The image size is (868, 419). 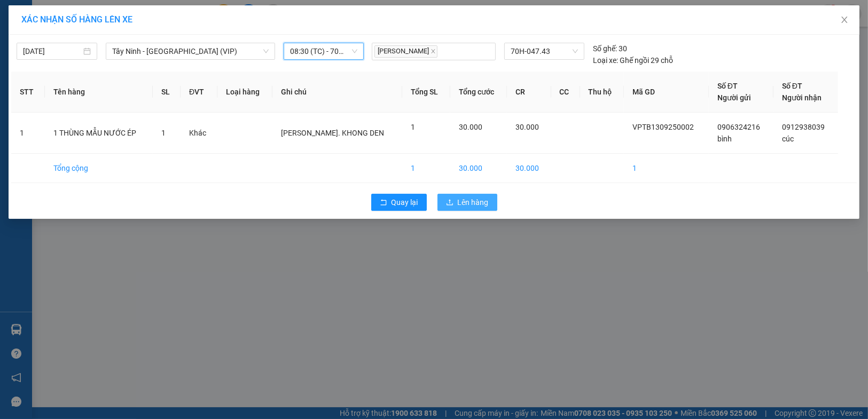 I want to click on span: Tây Ninh - Sài Gòn (VIP), so click(x=190, y=51).